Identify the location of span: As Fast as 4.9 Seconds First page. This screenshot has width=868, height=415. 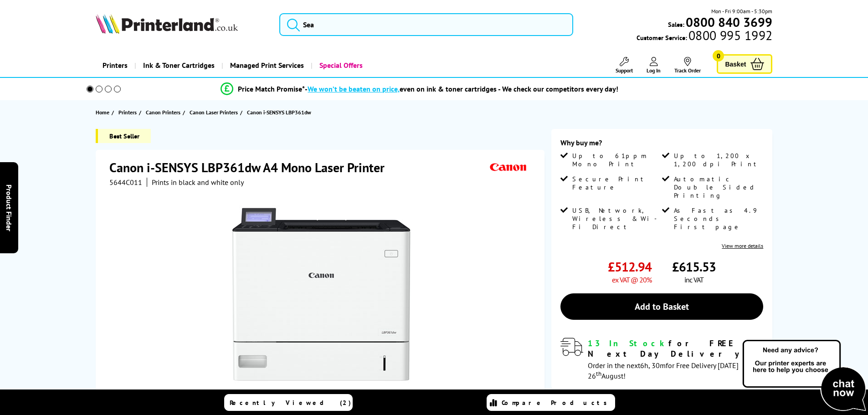
(718, 219).